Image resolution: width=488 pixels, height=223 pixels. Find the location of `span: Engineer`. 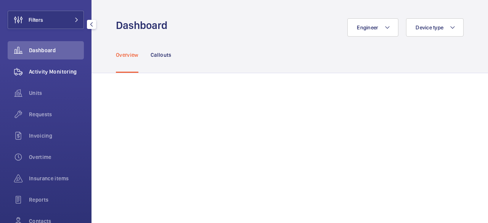

span: Engineer is located at coordinates (367, 27).